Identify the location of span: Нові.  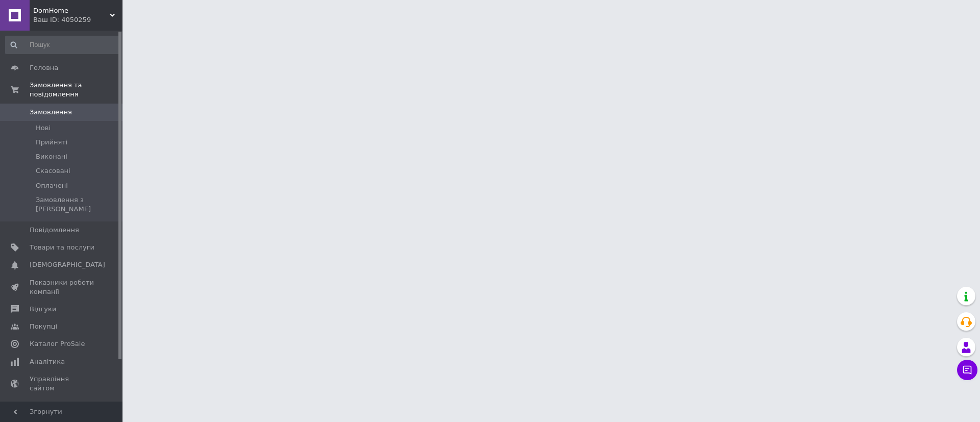
(43, 128).